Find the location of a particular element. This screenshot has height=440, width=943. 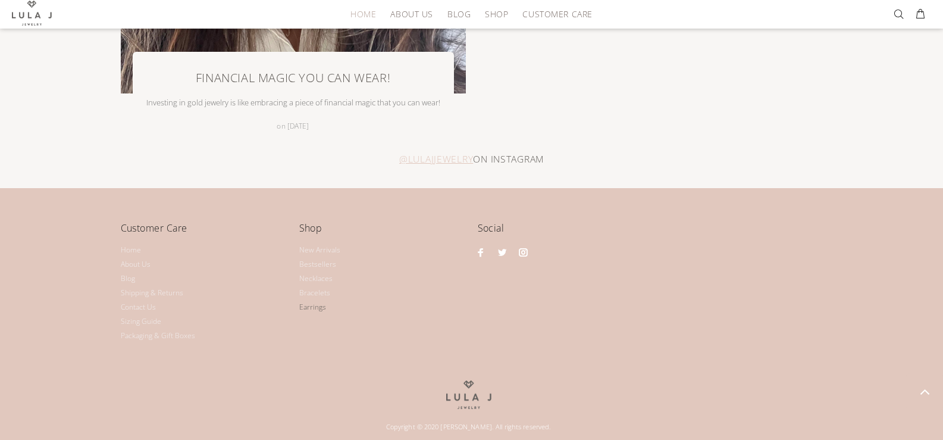

span: Shop is located at coordinates (496, 14).